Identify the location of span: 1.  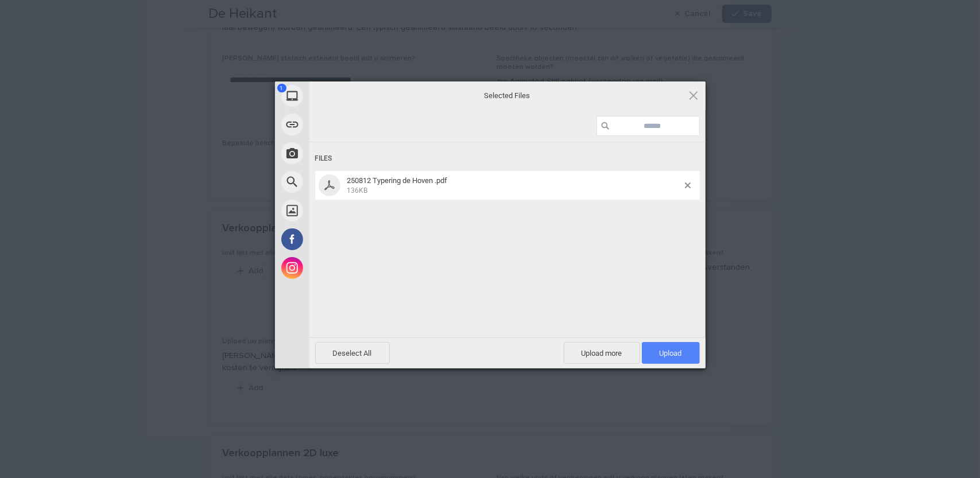
(282, 88).